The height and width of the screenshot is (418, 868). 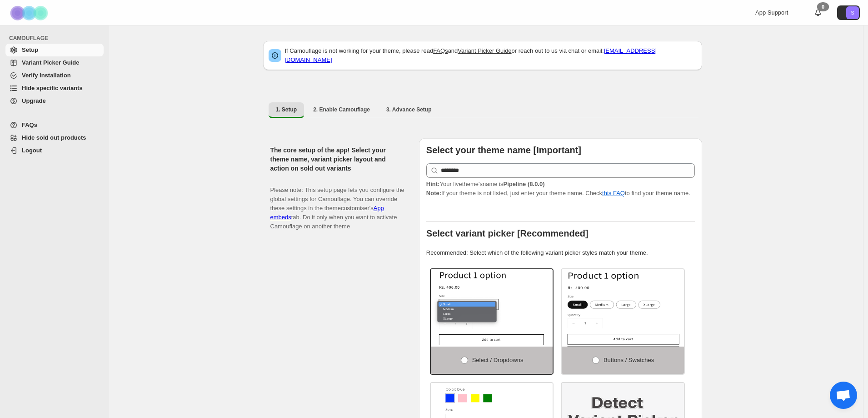 What do you see at coordinates (55, 88) in the screenshot?
I see `a: Hide specific variants` at bounding box center [55, 88].